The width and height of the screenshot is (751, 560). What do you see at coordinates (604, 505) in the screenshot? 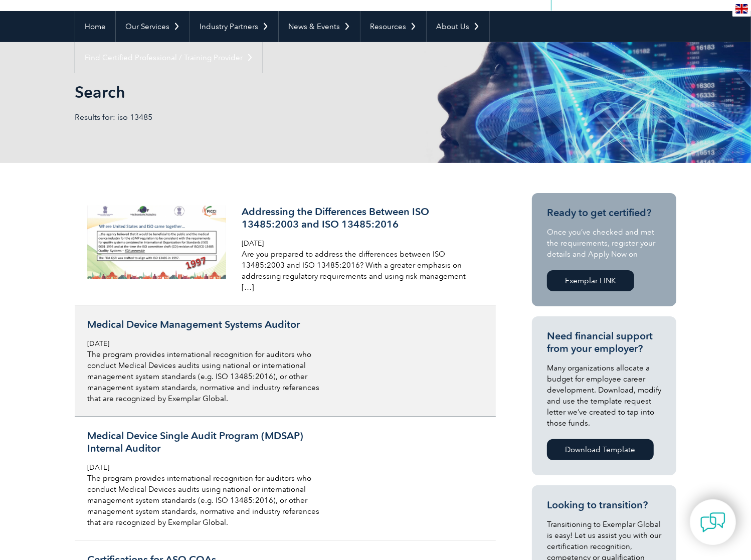
I see `h3: Looking to transition?` at bounding box center [604, 505].